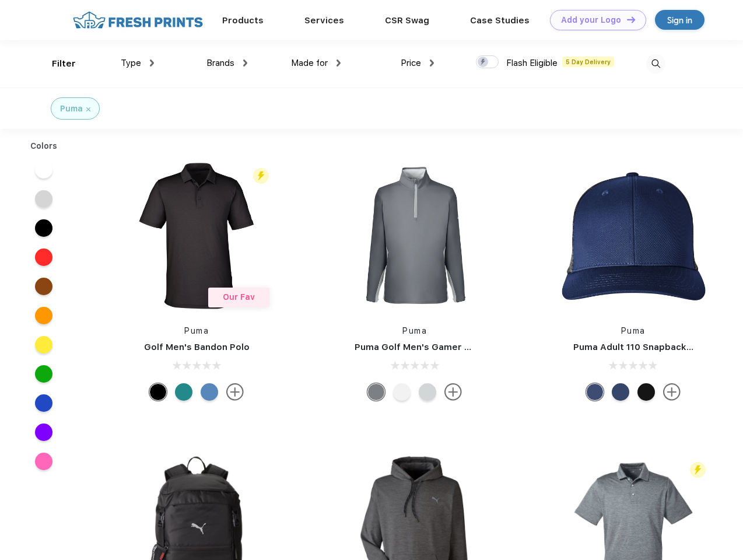  What do you see at coordinates (411, 63) in the screenshot?
I see `span: Price` at bounding box center [411, 63].